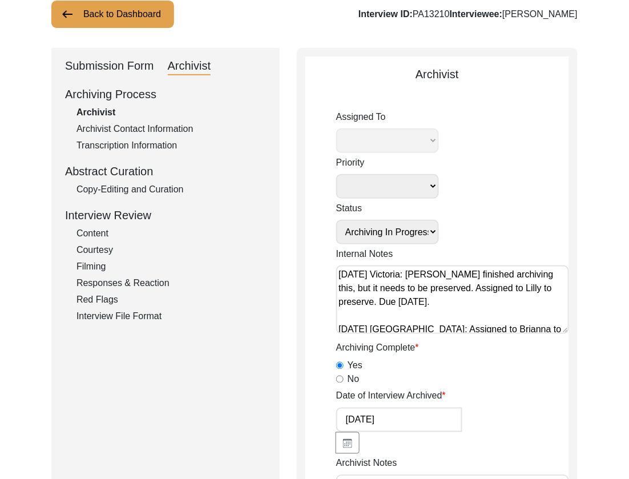 The width and height of the screenshot is (629, 479). Describe the element at coordinates (367, 464) in the screenshot. I see `label: Archivist Notes` at that location.